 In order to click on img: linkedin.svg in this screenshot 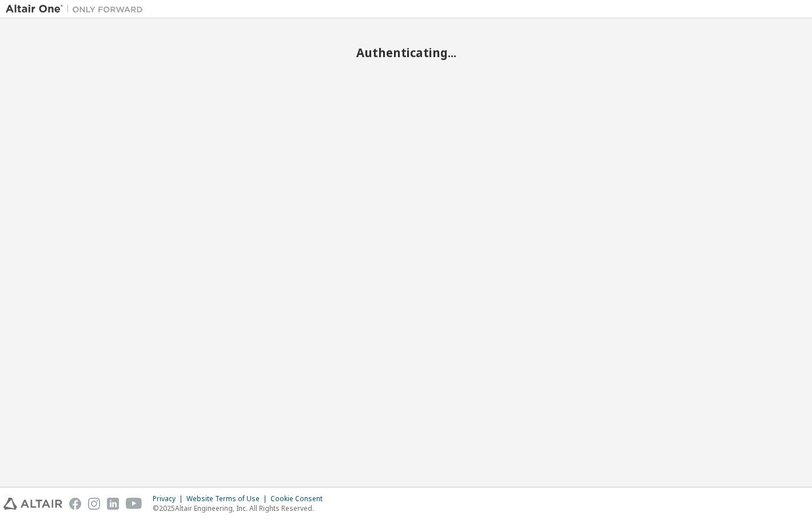, I will do `click(113, 503)`.